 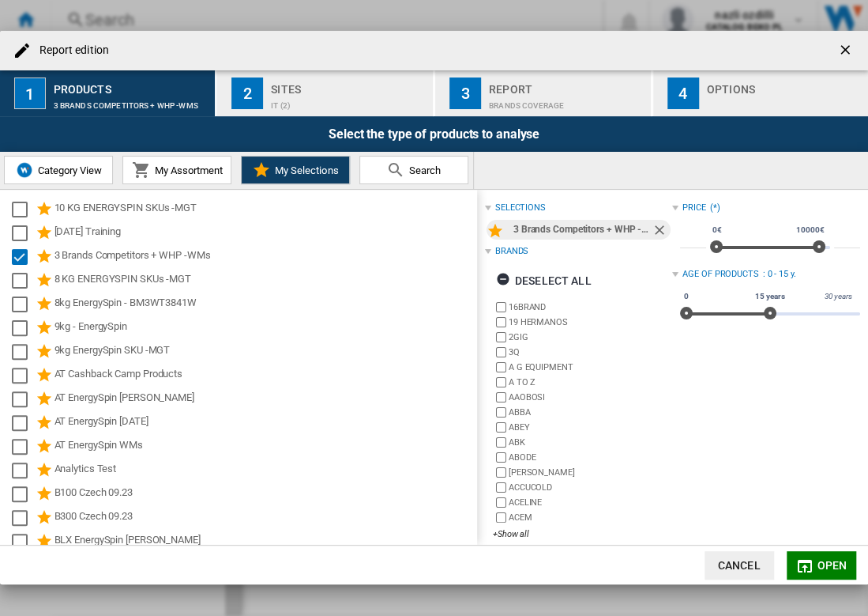 What do you see at coordinates (784, 85) in the screenshot?
I see `div: Options` at bounding box center [784, 85].